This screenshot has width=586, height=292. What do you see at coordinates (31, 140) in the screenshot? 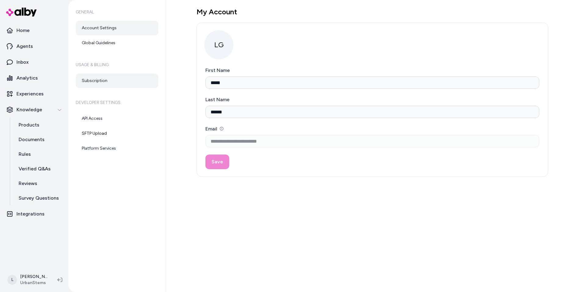
I see `p: Documents` at bounding box center [31, 140].